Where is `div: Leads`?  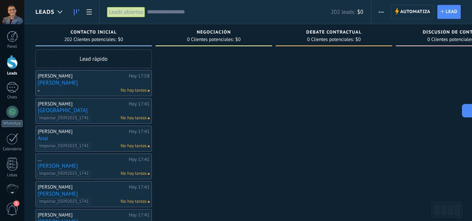 div: Leads is located at coordinates (12, 73).